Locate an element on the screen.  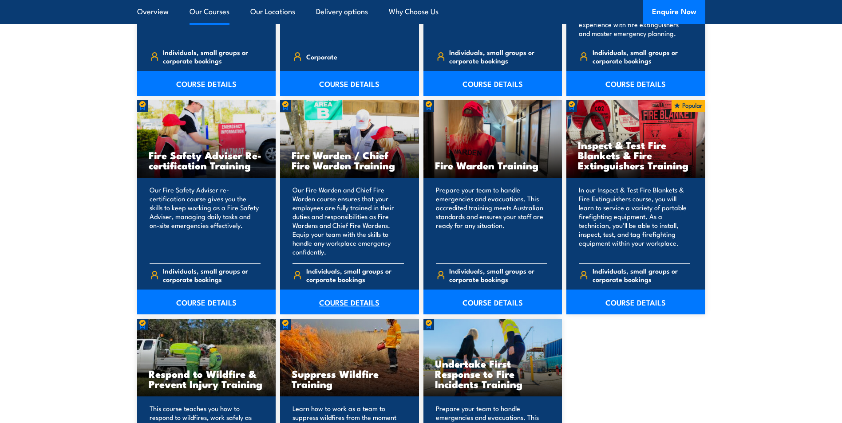
h3: Respond to Wildfire & Prevent Injury Training is located at coordinates (206, 379).